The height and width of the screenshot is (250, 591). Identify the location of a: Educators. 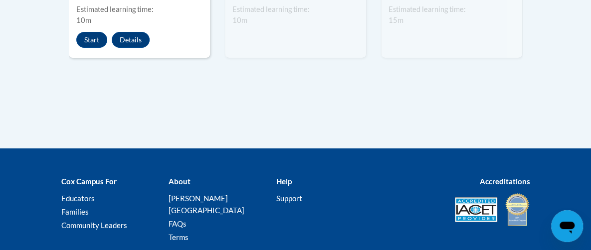
(78, 198).